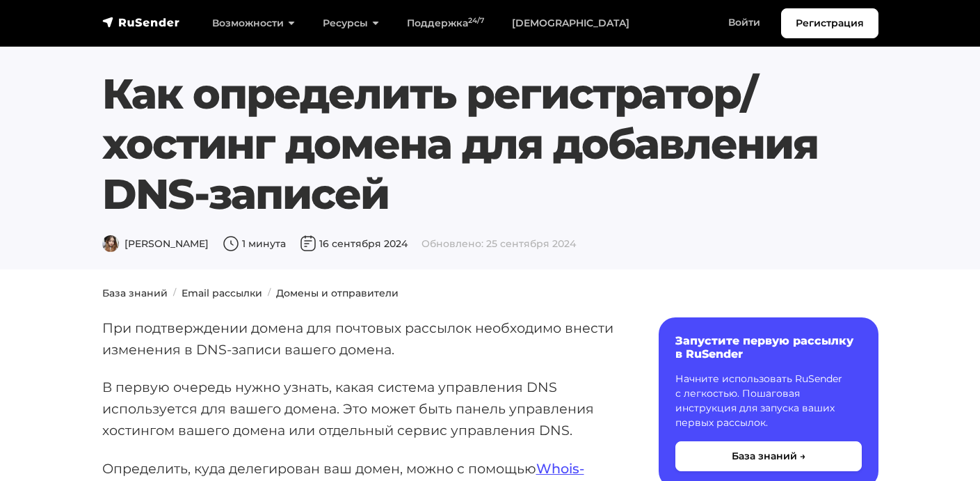 The height and width of the screenshot is (481, 980). What do you see at coordinates (254, 244) in the screenshot?
I see `span: 1 минута` at bounding box center [254, 244].